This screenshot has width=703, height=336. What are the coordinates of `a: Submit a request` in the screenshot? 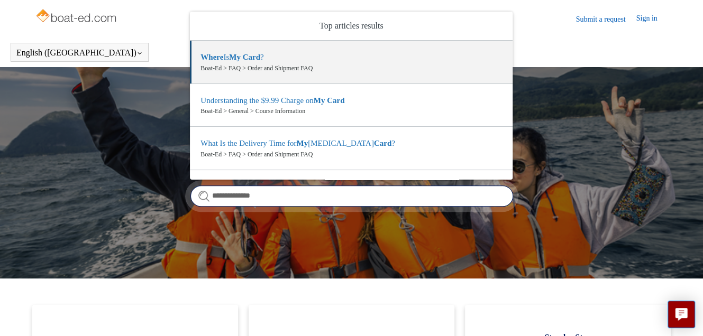 It's located at (606, 19).